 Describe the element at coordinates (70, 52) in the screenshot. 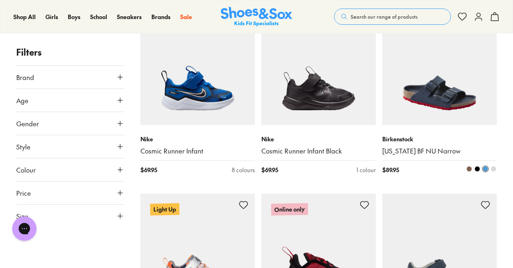

I see `p: Filters` at that location.